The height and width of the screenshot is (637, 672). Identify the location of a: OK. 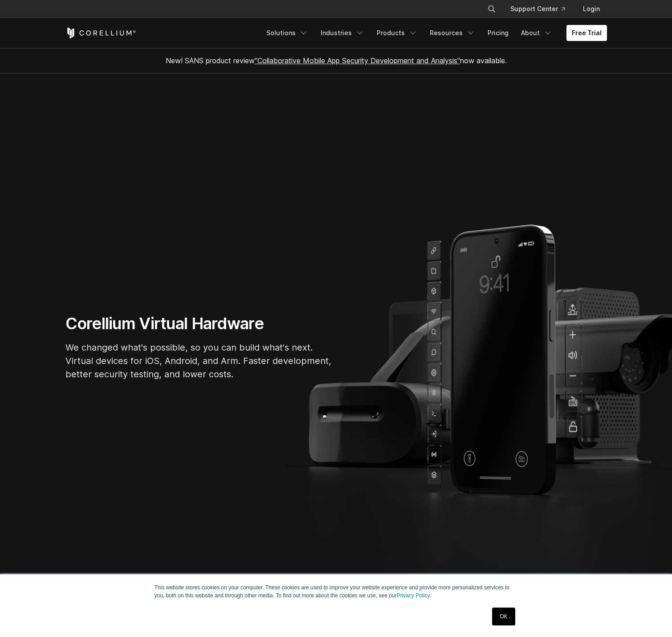
(503, 617).